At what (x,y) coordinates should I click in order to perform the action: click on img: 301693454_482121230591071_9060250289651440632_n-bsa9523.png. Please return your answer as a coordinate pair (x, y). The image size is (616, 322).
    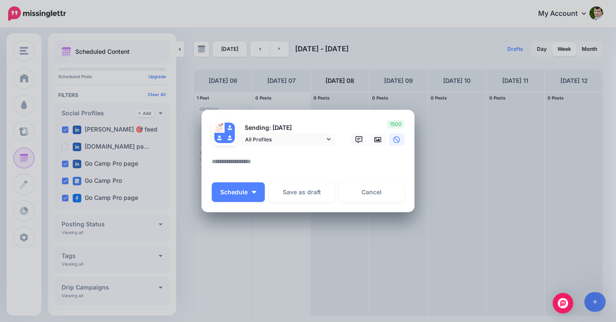
    Looking at the image, I should click on (219, 128).